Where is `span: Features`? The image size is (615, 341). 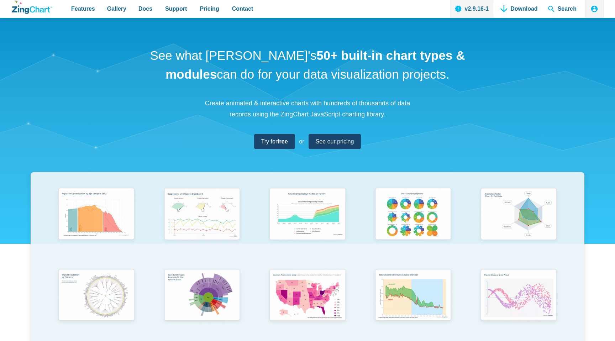
span: Features is located at coordinates (83, 9).